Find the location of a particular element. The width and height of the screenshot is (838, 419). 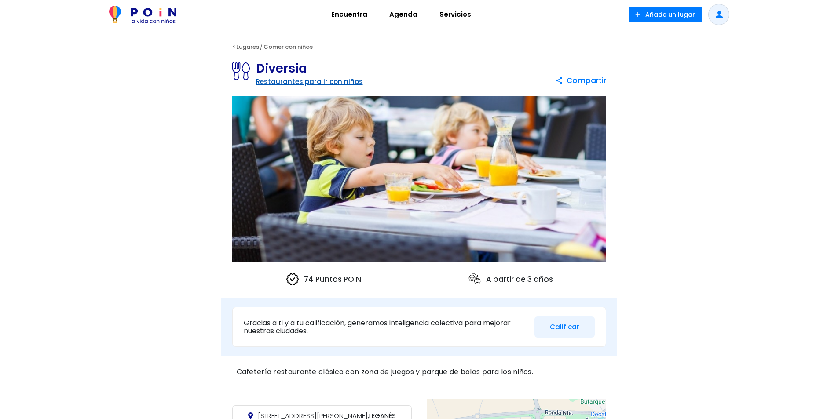

p: A partir de 3 años is located at coordinates (510, 279).